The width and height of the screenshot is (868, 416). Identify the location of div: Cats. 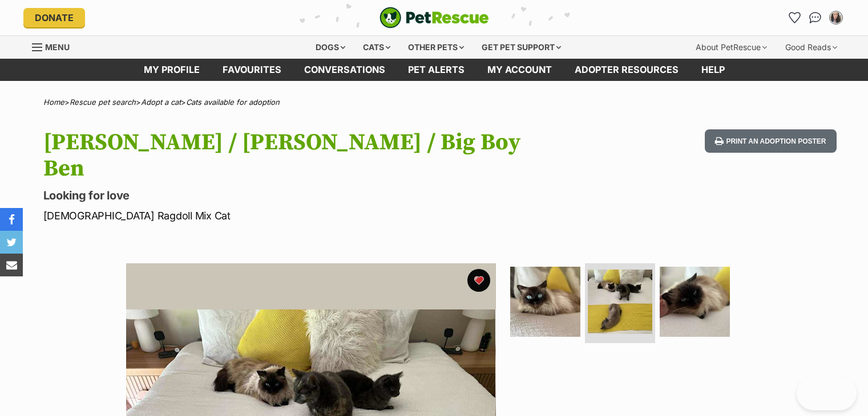
(376, 47).